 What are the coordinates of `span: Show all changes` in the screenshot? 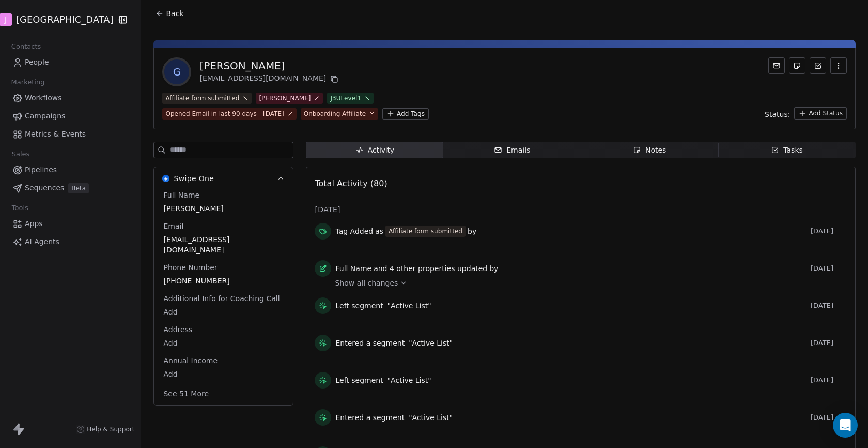 It's located at (366, 283).